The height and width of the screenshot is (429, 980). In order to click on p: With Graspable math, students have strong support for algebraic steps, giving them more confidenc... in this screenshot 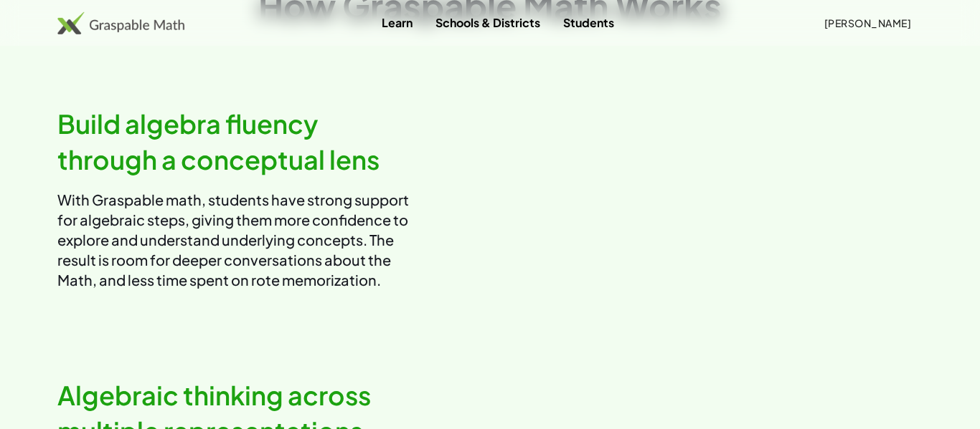, I will do `click(236, 240)`.